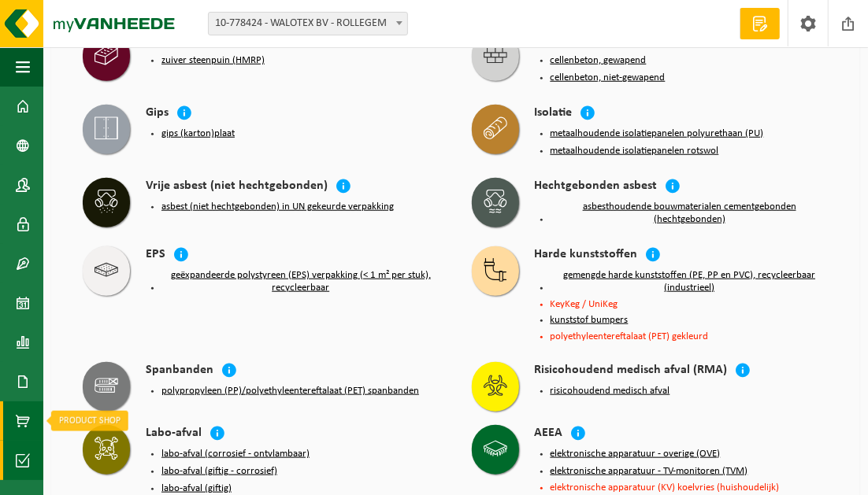 This screenshot has width=868, height=495. I want to click on button: risicohoudend medisch afval, so click(610, 391).